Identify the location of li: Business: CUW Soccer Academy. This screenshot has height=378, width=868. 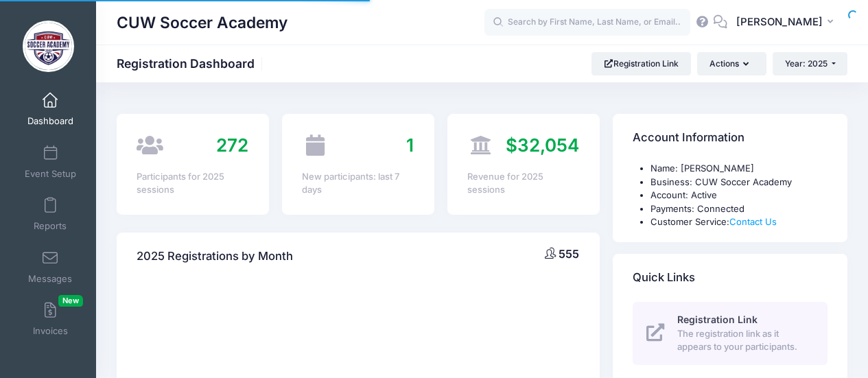
(740, 182).